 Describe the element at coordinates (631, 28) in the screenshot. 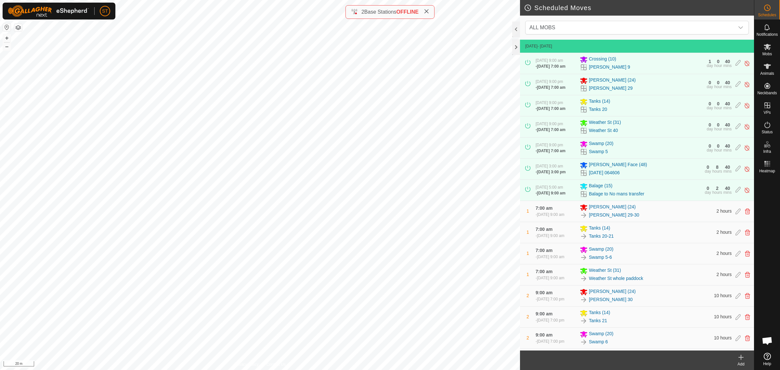

I see `span: ALL MOBS` at that location.